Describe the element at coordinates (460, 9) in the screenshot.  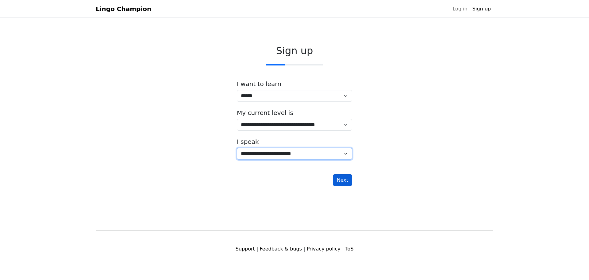
I see `a: Log in` at that location.